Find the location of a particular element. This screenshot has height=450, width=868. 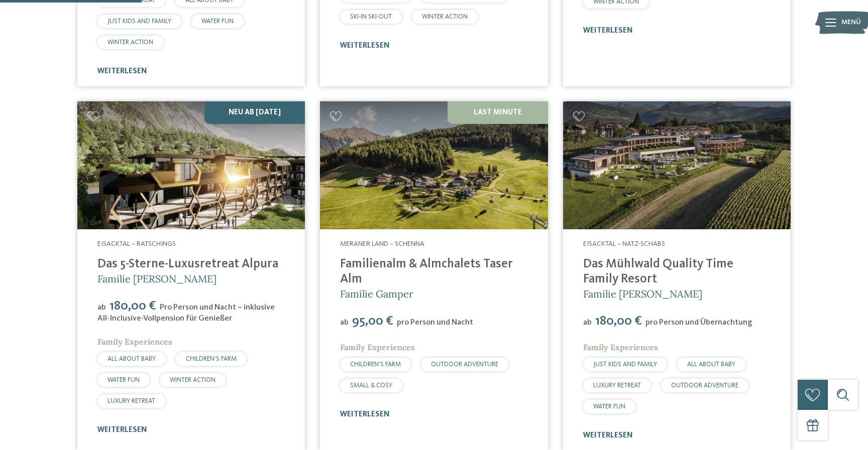

a: Familienalm & Almchalets Taser Alm is located at coordinates (426, 272).